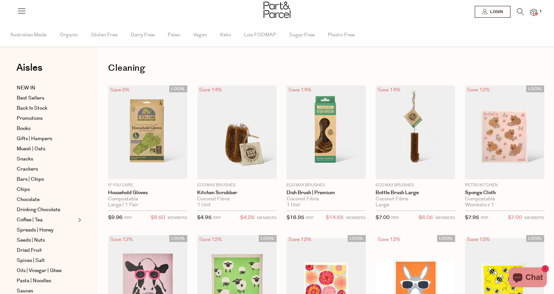 The image size is (554, 294). I want to click on a: Best Sellers, so click(47, 98).